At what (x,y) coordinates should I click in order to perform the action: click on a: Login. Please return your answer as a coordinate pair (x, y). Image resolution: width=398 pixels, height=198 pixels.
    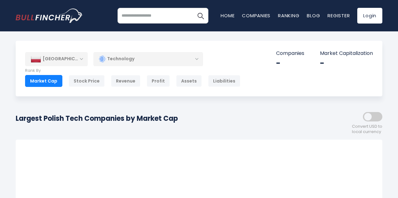
    Looking at the image, I should click on (370, 16).